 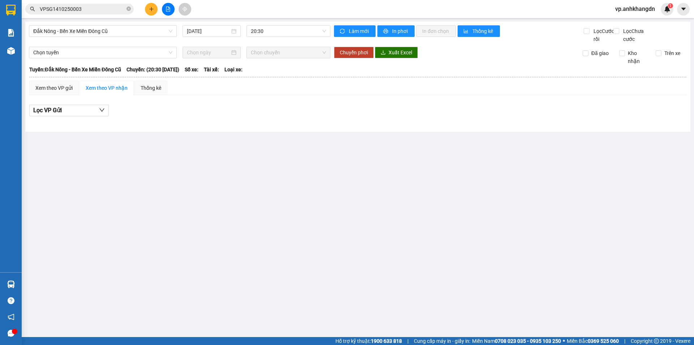 I want to click on span: Đắk Nông - Bến Xe Miền Đông Cũ, so click(x=103, y=31).